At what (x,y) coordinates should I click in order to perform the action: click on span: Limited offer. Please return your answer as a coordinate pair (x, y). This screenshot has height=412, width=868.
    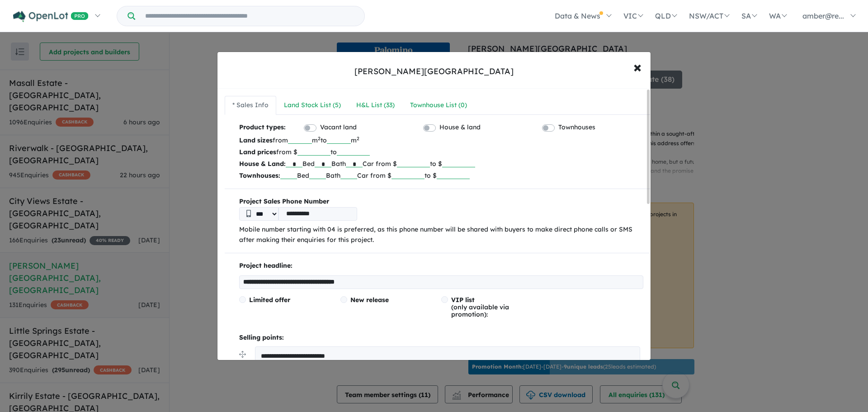
    Looking at the image, I should click on (269, 300).